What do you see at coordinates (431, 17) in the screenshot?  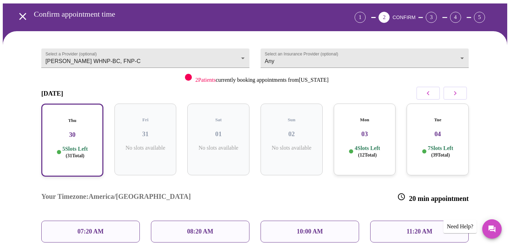 I see `div: 3` at bounding box center [431, 17].